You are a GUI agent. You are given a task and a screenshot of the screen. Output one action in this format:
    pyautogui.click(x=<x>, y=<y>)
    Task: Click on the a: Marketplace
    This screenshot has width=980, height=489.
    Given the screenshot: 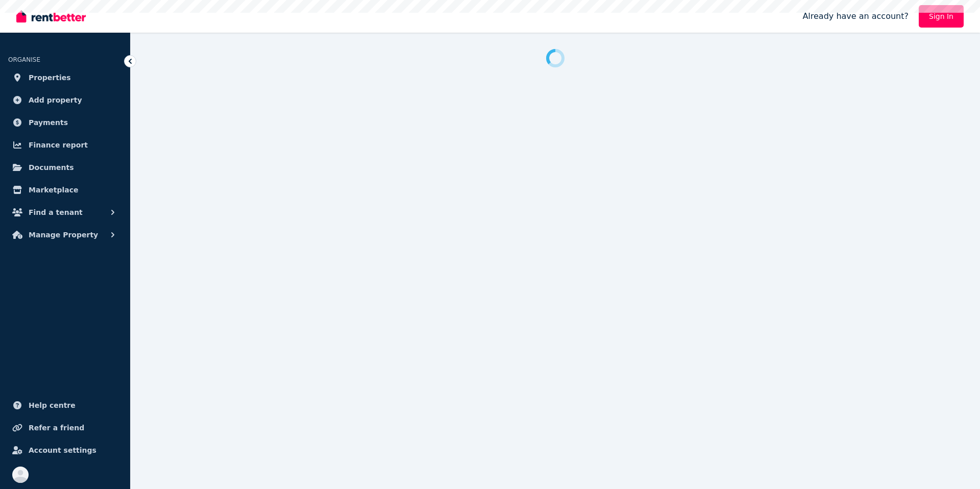 What is the action you would take?
    pyautogui.click(x=65, y=190)
    